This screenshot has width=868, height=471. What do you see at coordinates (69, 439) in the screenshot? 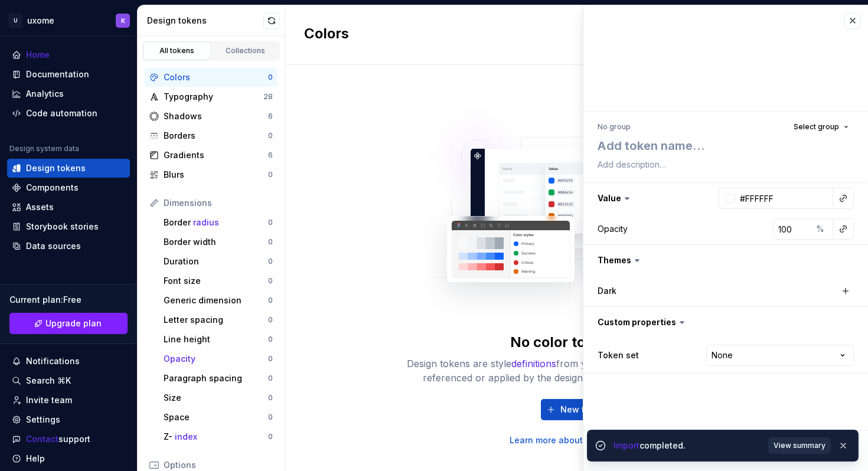
I see `button: Contactsupport` at bounding box center [69, 439].